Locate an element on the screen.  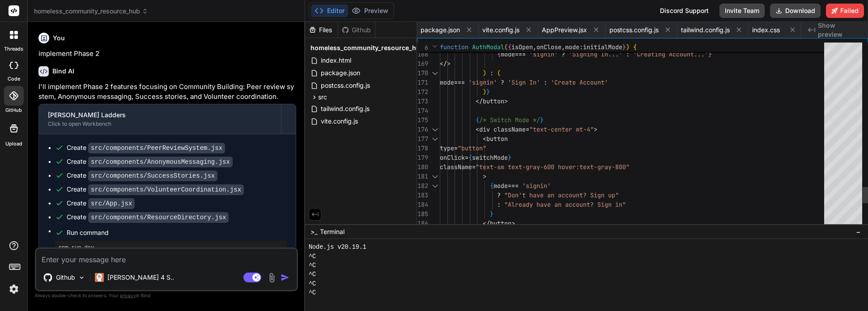
p: implement Phase 2 is located at coordinates (167, 53).